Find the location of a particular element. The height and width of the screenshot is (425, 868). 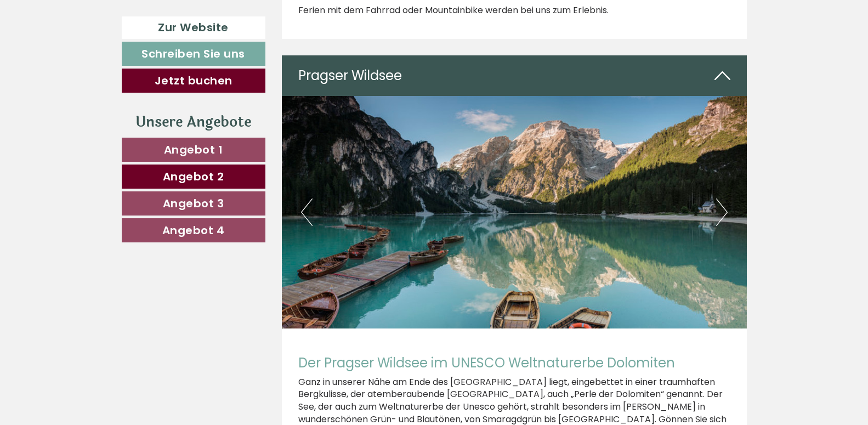

button: Previous is located at coordinates (307, 212).